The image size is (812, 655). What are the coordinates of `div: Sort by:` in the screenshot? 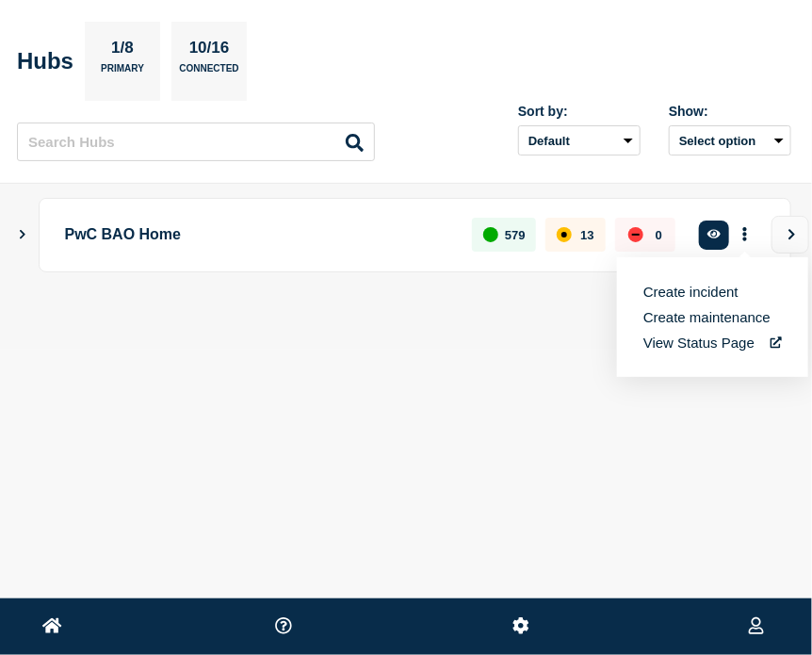 It's located at (579, 112).